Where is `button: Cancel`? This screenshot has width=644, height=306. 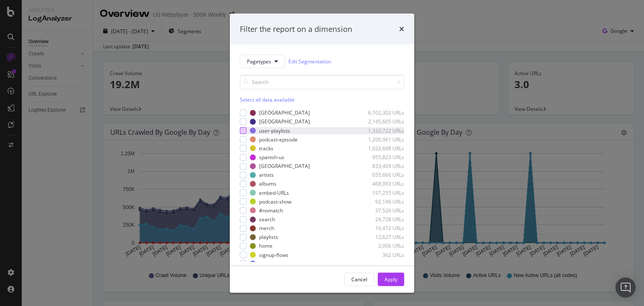
button: Cancel is located at coordinates (359, 279).